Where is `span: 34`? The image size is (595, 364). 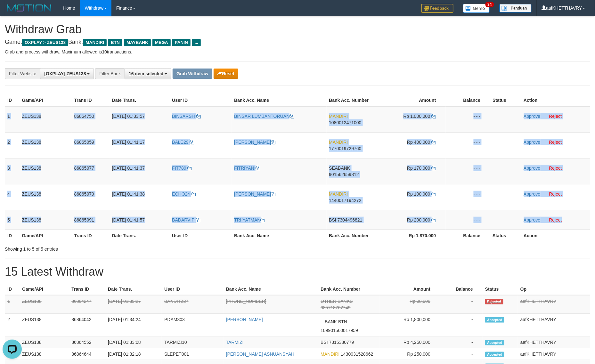
span: 34 is located at coordinates (490, 5).